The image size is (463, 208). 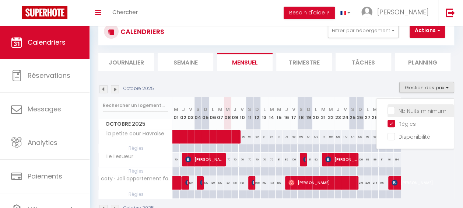 What do you see at coordinates (382, 182) in the screenshot?
I see `div: 197` at bounding box center [382, 182].